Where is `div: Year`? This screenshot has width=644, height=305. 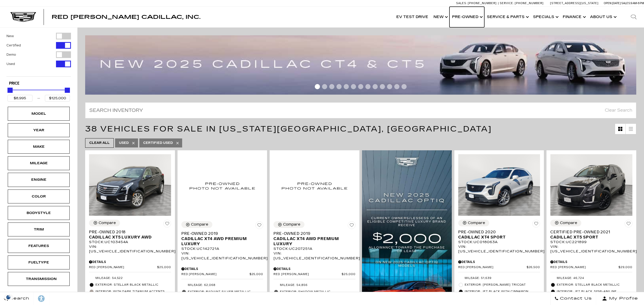
div: Year is located at coordinates (39, 130).